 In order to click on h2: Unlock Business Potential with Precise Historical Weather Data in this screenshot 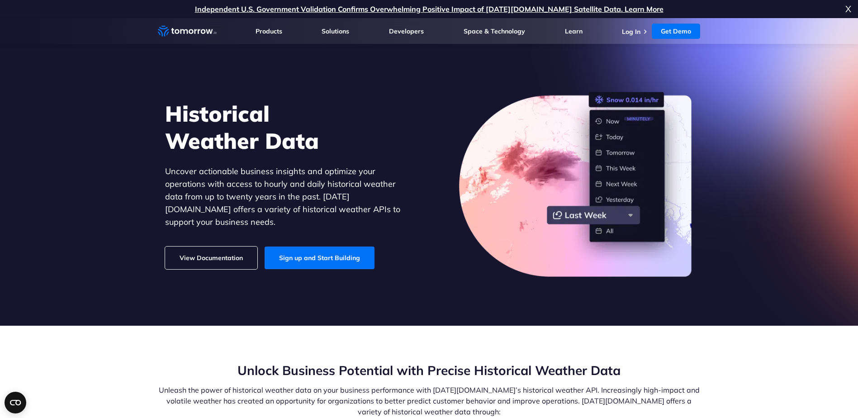, I will do `click(429, 370)`.